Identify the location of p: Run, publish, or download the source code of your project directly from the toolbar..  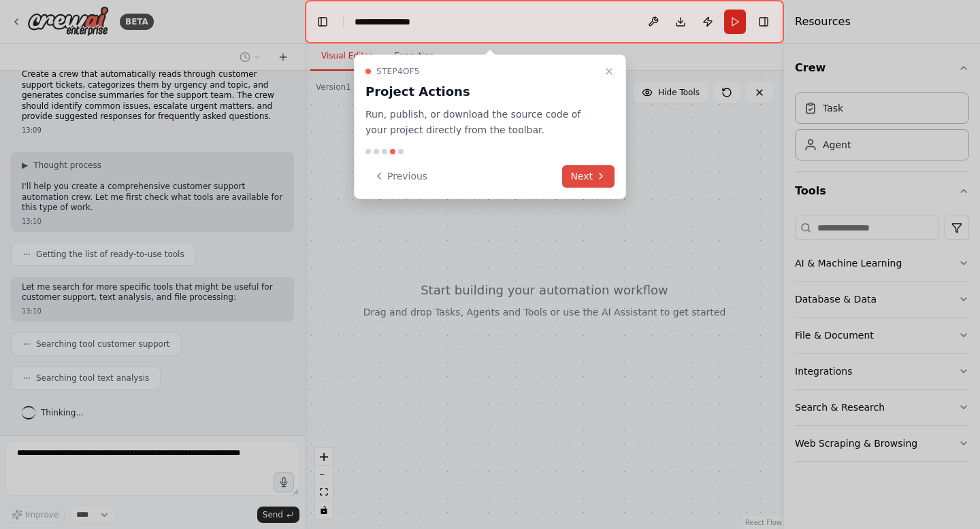
(481, 122).